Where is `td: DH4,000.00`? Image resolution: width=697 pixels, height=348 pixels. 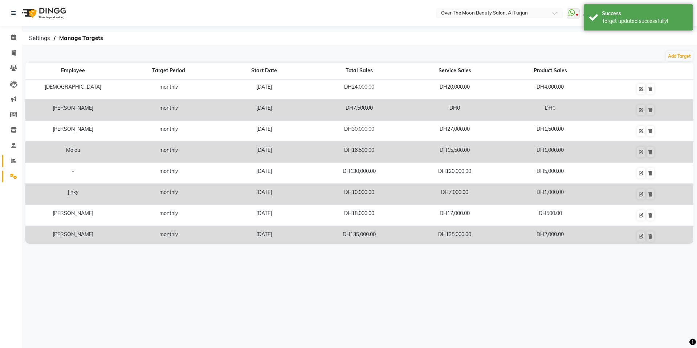
td: DH4,000.00 is located at coordinates (550, 89).